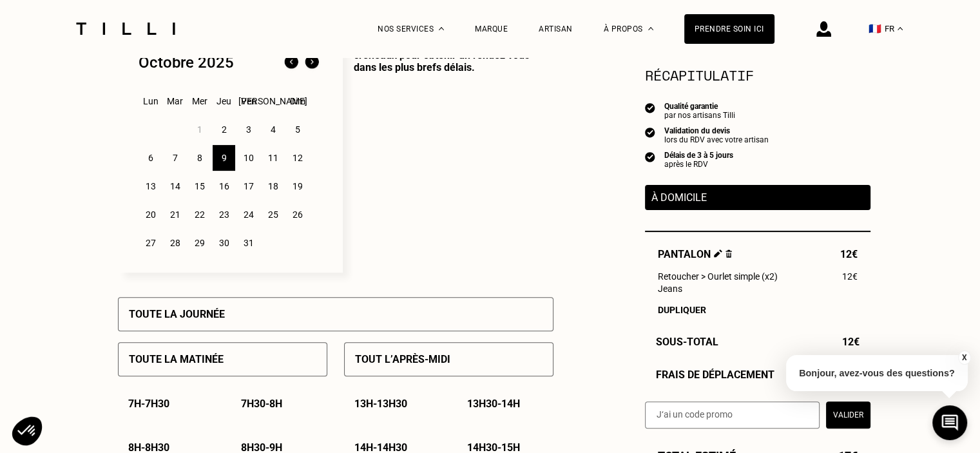 This screenshot has width=980, height=453. I want to click on div: 3, so click(248, 130).